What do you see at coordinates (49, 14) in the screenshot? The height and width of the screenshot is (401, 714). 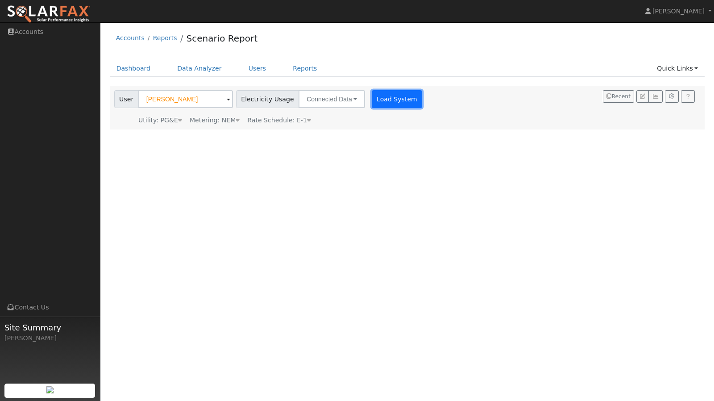 I see `img: SolarFax` at bounding box center [49, 14].